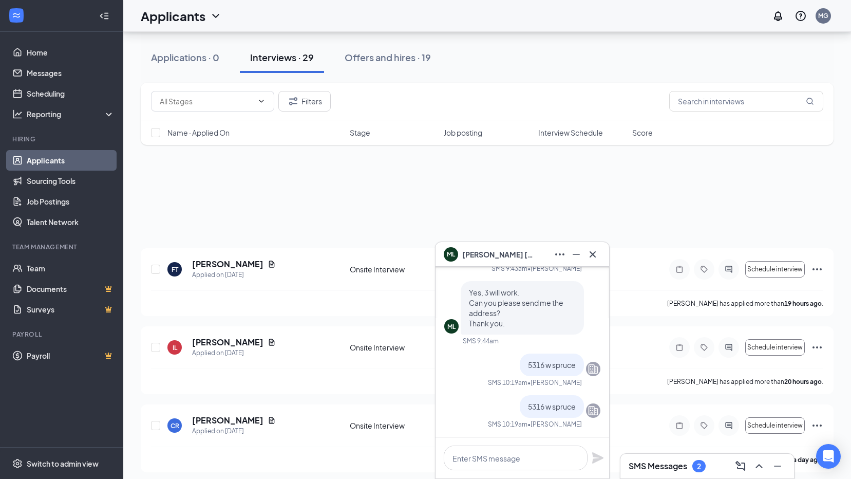 This screenshot has width=851, height=479. I want to click on span: Interview Schedule, so click(570, 132).